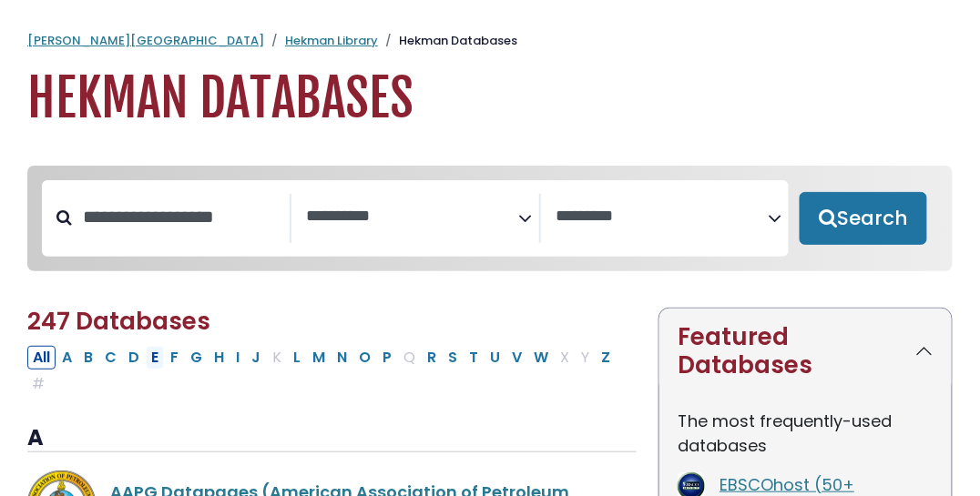  Describe the element at coordinates (331, 439) in the screenshot. I see `h3: A` at that location.